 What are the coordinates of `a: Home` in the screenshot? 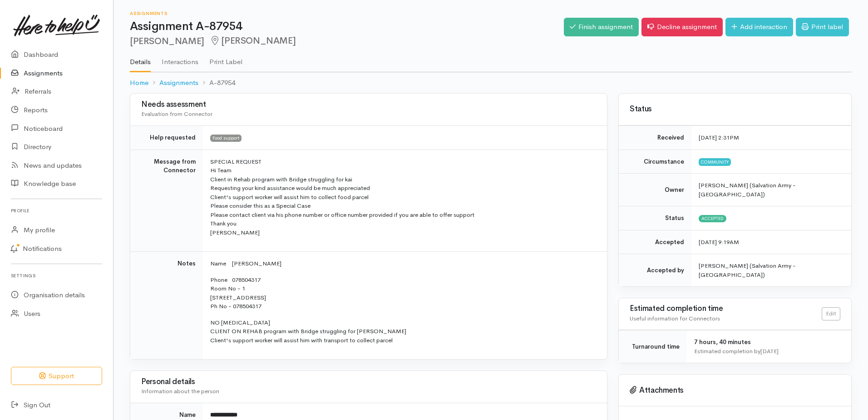 It's located at (139, 83).